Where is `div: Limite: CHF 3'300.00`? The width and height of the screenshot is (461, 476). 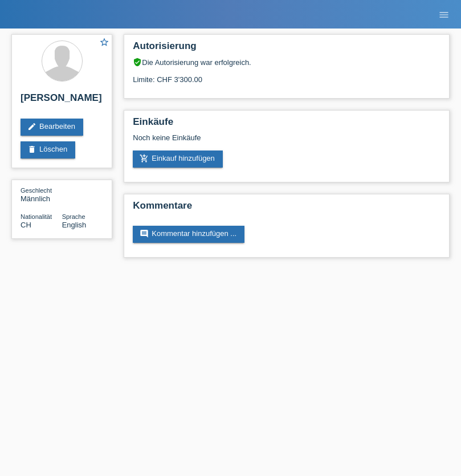 div: Limite: CHF 3'300.00 is located at coordinates (286, 75).